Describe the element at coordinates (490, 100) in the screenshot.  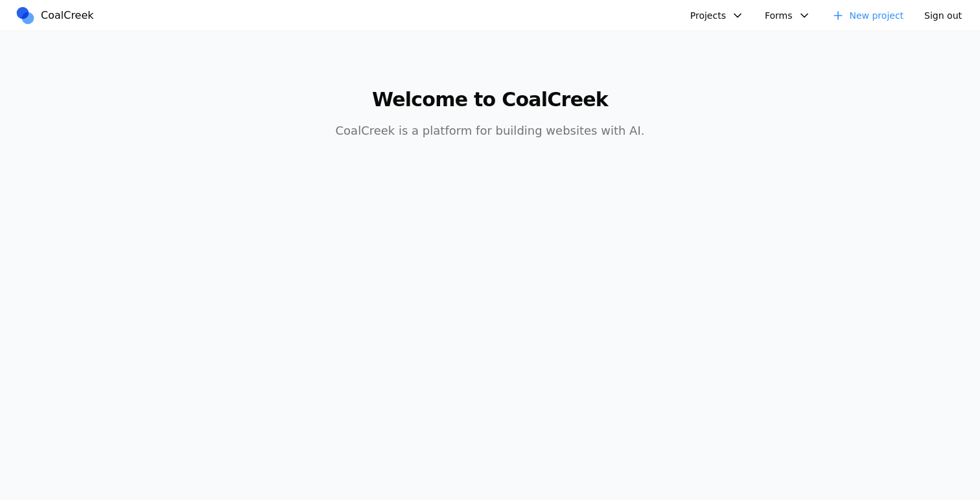
I see `h1: Welcome to CoalCreek` at that location.